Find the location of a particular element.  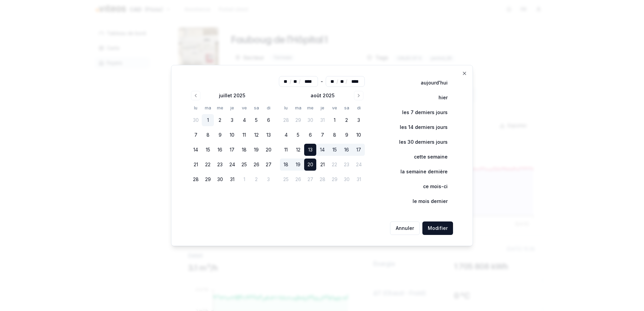

button: Annuler is located at coordinates (405, 228).